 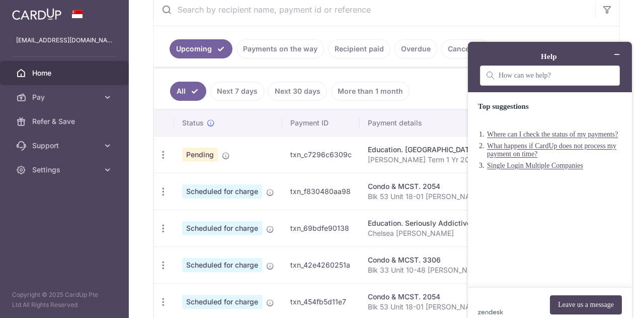 I want to click on th: Payment ID, so click(x=321, y=123).